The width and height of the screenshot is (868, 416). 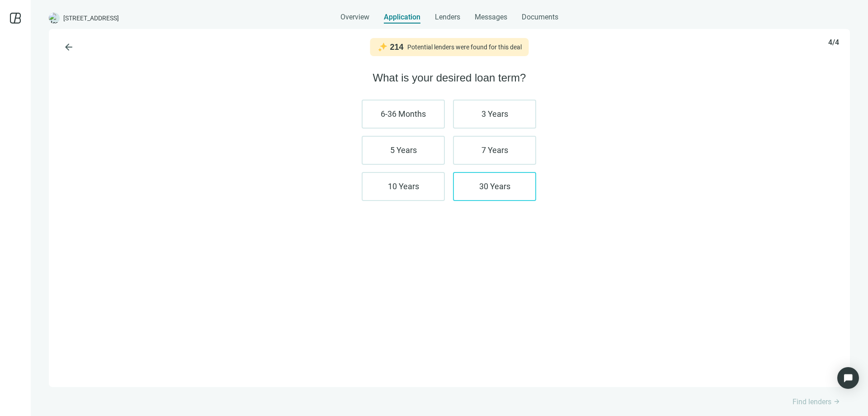 I want to click on span: Overview, so click(x=355, y=17).